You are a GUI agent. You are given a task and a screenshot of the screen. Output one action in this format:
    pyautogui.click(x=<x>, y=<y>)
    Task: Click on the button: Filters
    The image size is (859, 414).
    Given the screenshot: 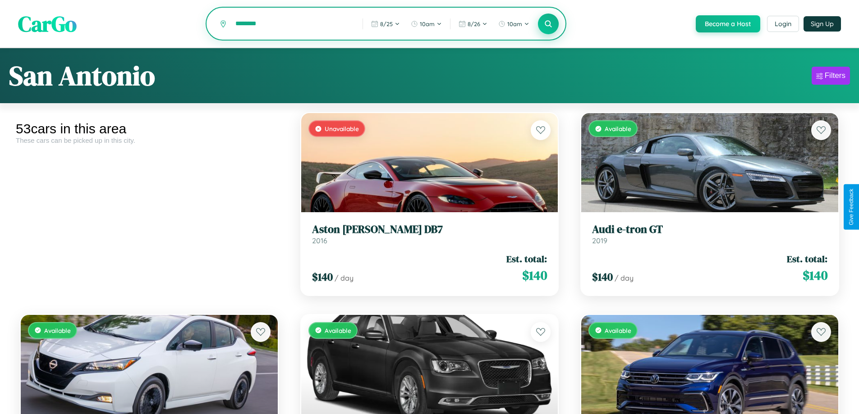 What is the action you would take?
    pyautogui.click(x=831, y=76)
    